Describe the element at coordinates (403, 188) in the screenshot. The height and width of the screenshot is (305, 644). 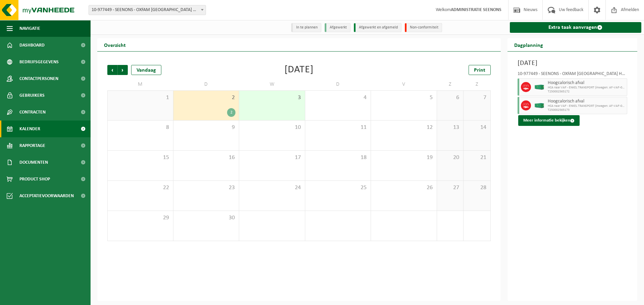
I see `span: 26` at that location.